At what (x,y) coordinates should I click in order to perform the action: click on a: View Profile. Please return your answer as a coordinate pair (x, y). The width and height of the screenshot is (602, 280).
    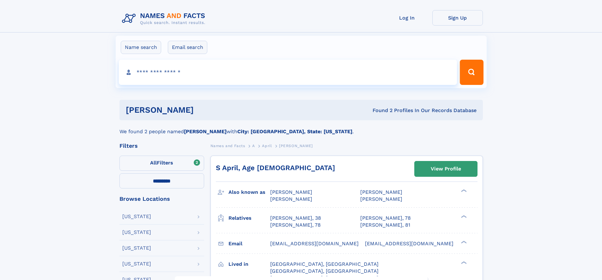
    Looking at the image, I should click on (446, 169).